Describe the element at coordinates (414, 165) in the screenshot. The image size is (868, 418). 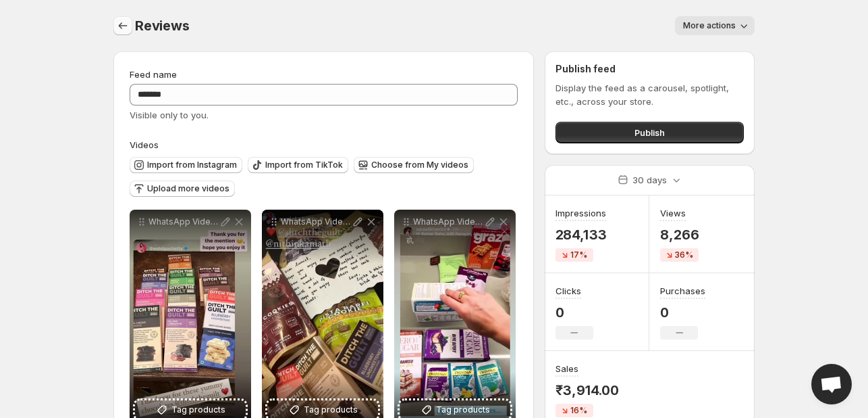
I see `button: Choose from My videos` at that location.